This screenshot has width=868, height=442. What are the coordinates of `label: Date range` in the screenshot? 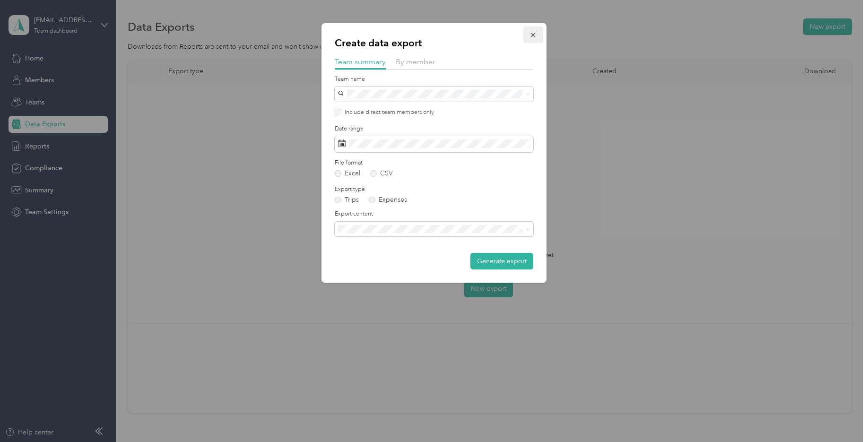 It's located at (434, 129).